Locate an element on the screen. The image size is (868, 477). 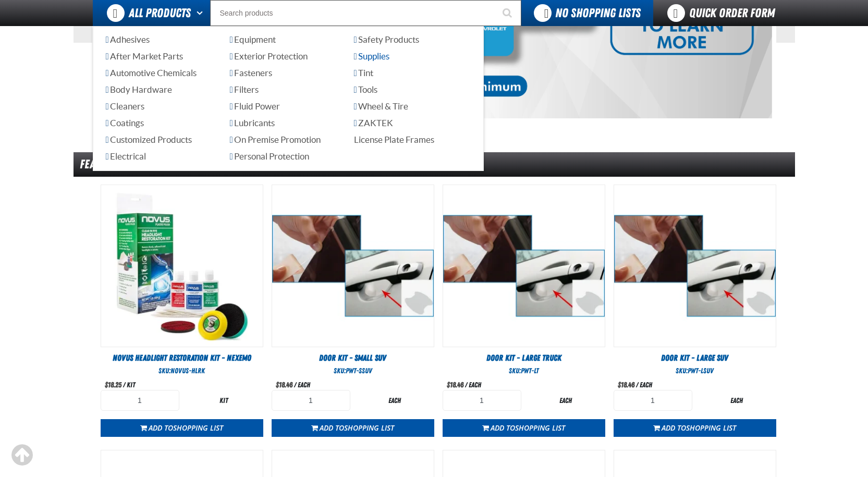
span: Body Hardware is located at coordinates (139, 89).